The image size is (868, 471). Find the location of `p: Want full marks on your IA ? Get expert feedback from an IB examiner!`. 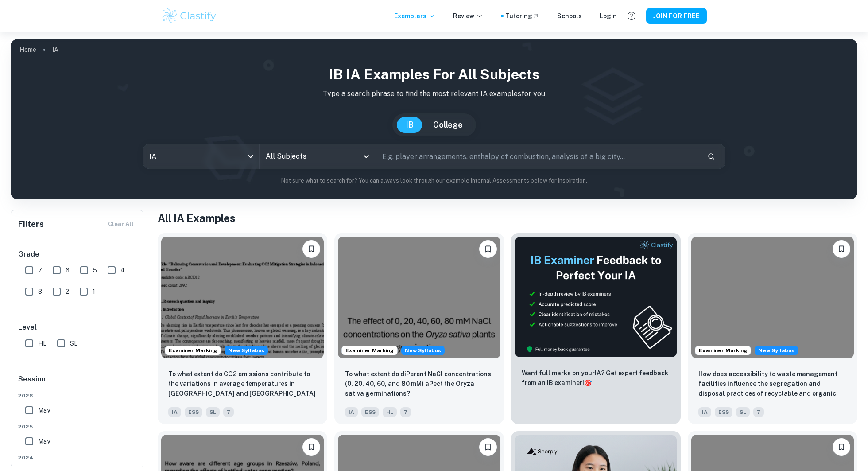

p: Want full marks on your IA ? Get expert feedback from an IB examiner! is located at coordinates (595, 378).